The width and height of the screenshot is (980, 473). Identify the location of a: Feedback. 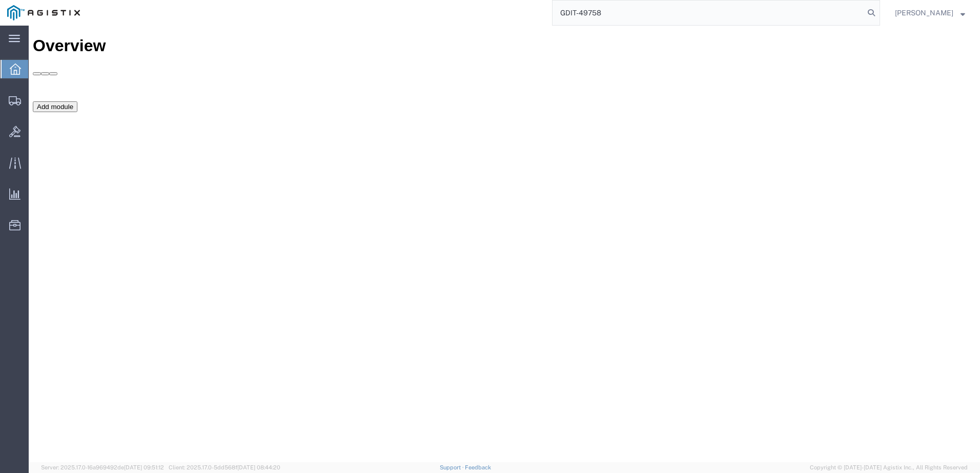
(477, 468).